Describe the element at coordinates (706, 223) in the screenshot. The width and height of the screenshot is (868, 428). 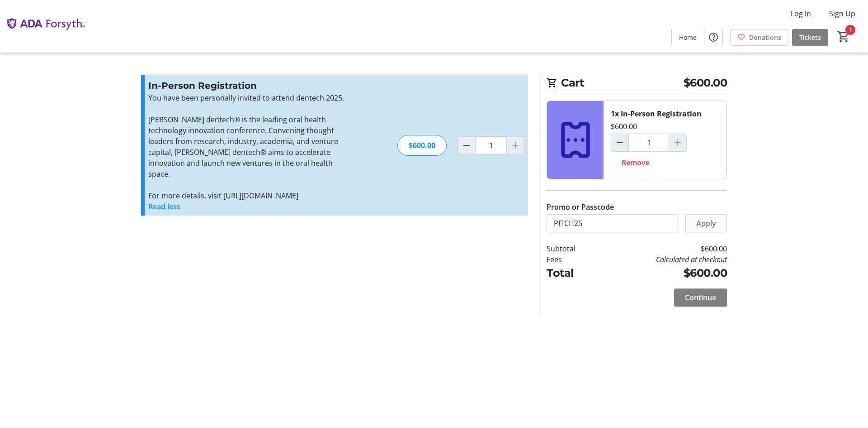
I see `span: Apply` at that location.